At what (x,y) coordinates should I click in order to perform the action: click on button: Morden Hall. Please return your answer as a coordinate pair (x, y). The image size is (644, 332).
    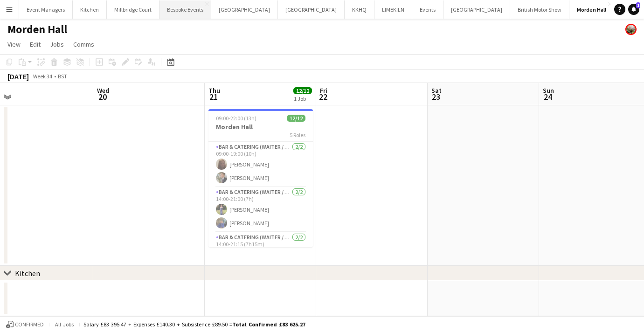
    Looking at the image, I should click on (592, 9).